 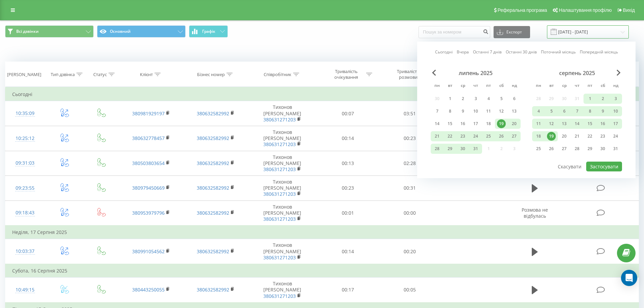 I want to click on div: пн 28 лип 2025 р., so click(x=437, y=149).